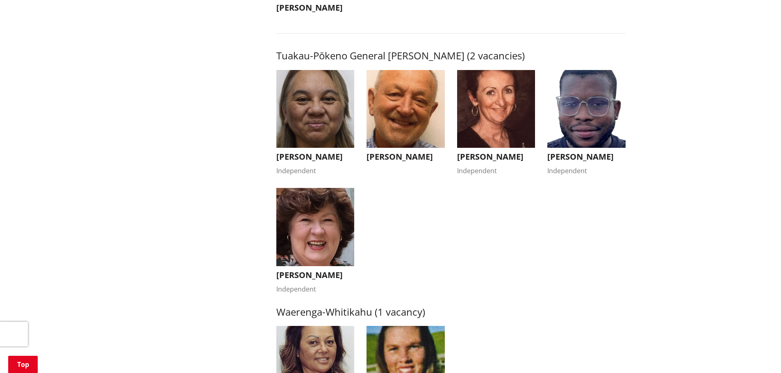  Describe the element at coordinates (23, 365) in the screenshot. I see `a: Top` at that location.